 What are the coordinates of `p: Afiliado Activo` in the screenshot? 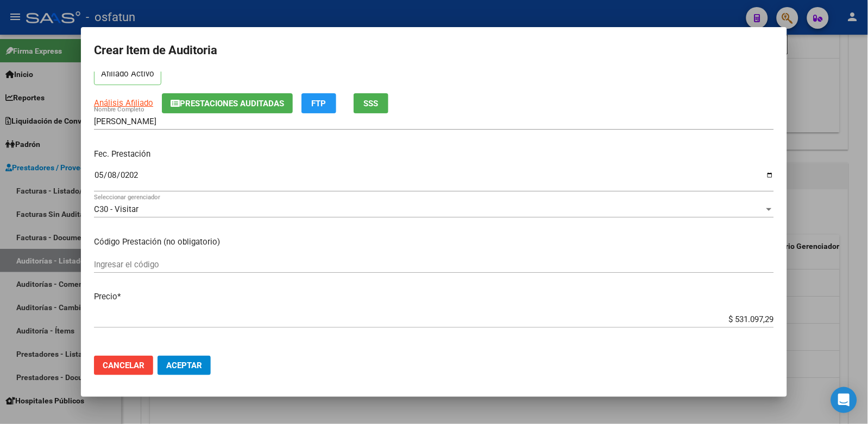 It's located at (127, 74).